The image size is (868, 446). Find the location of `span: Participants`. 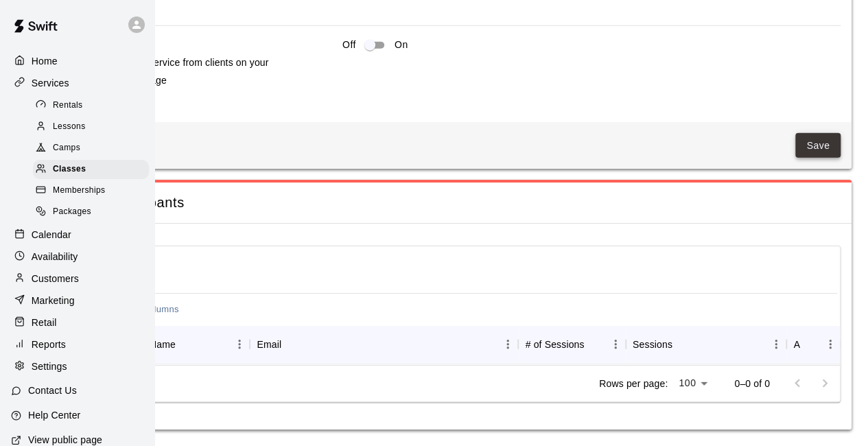

span: Participants is located at coordinates (474, 203).